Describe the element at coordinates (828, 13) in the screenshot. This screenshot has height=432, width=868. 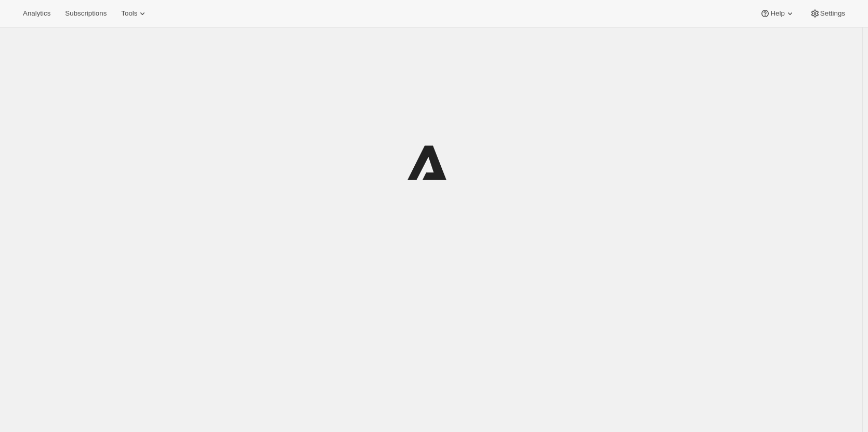
I see `button: Settings` at that location.